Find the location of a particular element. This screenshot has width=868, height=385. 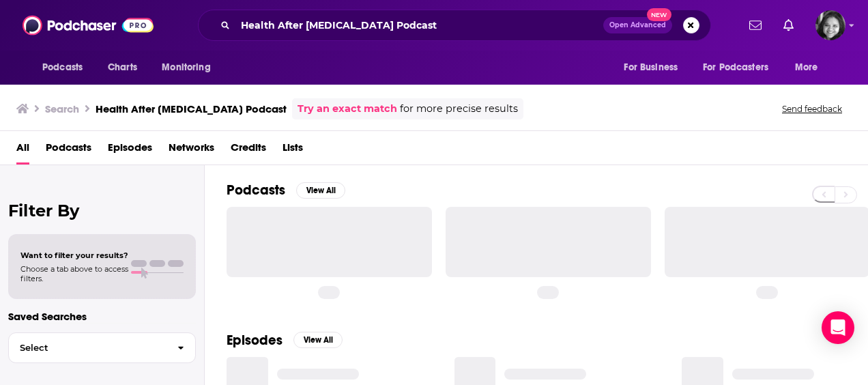

div: Open Intercom Messenger is located at coordinates (838, 328).